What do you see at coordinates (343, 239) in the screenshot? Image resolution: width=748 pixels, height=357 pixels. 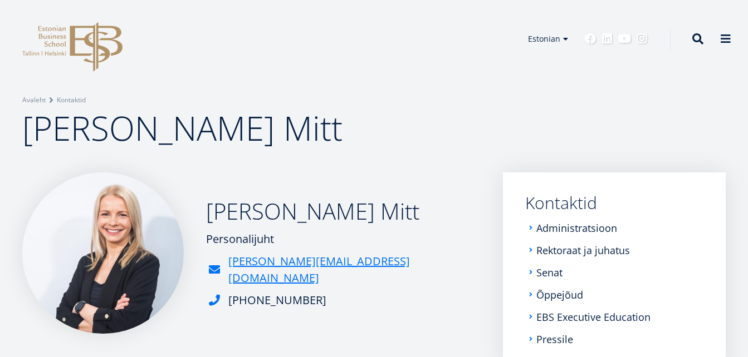 I see `div: Personalijuht` at bounding box center [343, 239].